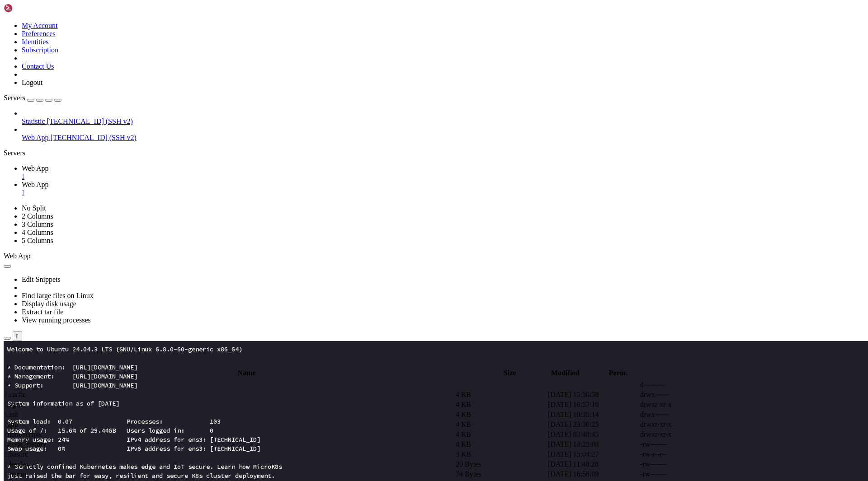 Image resolution: width=868 pixels, height=481 pixels. Describe the element at coordinates (35, 42) in the screenshot. I see `a: Identities` at that location.